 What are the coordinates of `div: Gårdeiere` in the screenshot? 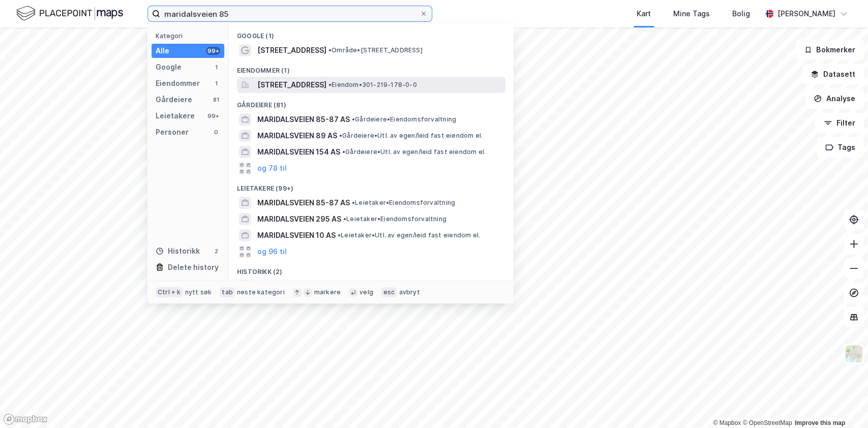 It's located at (174, 100).